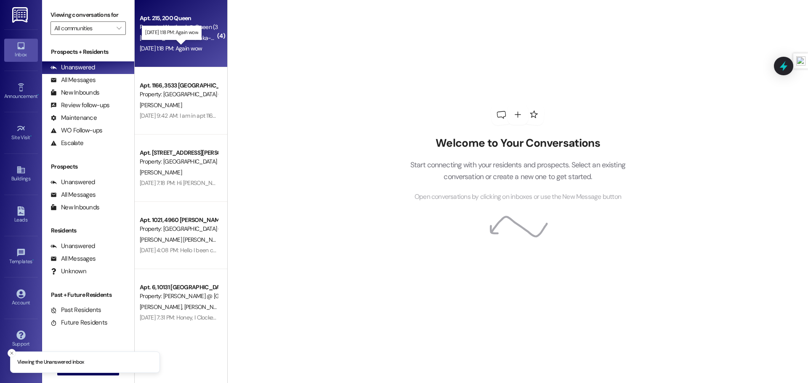 This screenshot has height=383, width=808. What do you see at coordinates (88, 231) in the screenshot?
I see `div: Residents` at bounding box center [88, 231].